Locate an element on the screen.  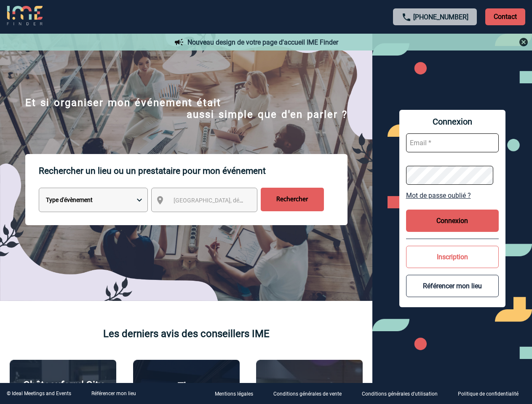
a: Conditions générales de vente is located at coordinates (311, 393).